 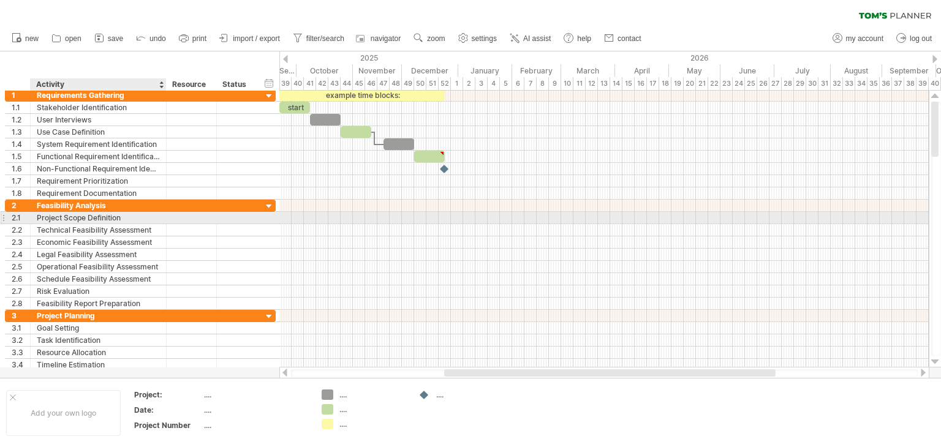 I want to click on div: 16, so click(x=641, y=83).